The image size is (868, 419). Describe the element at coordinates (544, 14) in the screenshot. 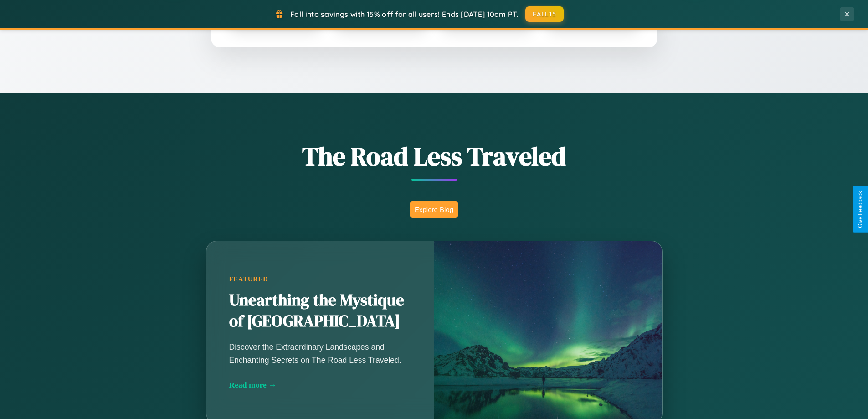

I see `button: FALL15` at that location.